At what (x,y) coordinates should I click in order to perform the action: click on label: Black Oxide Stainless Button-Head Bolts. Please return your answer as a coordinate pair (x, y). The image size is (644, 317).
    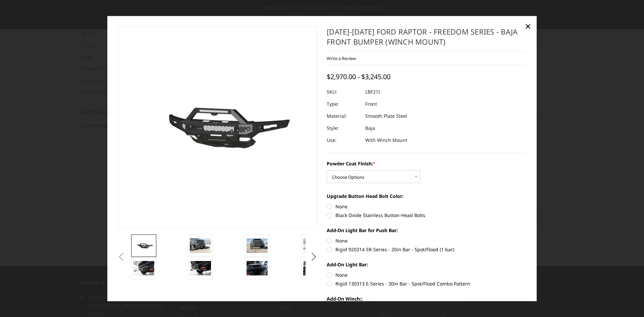
    Looking at the image, I should click on (426, 215).